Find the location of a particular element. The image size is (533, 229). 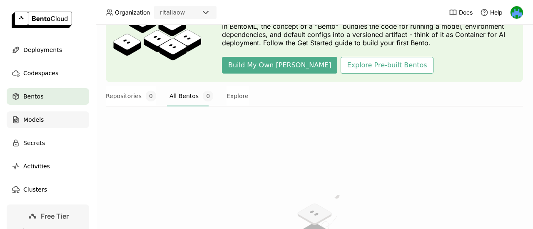

span: Organization is located at coordinates (132, 12).